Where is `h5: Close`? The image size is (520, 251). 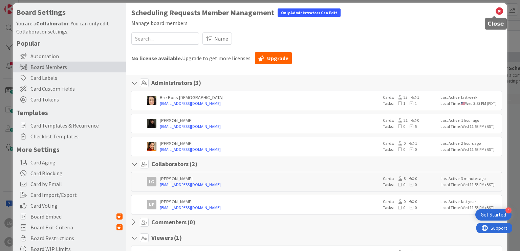
h5: Close is located at coordinates (495, 24).